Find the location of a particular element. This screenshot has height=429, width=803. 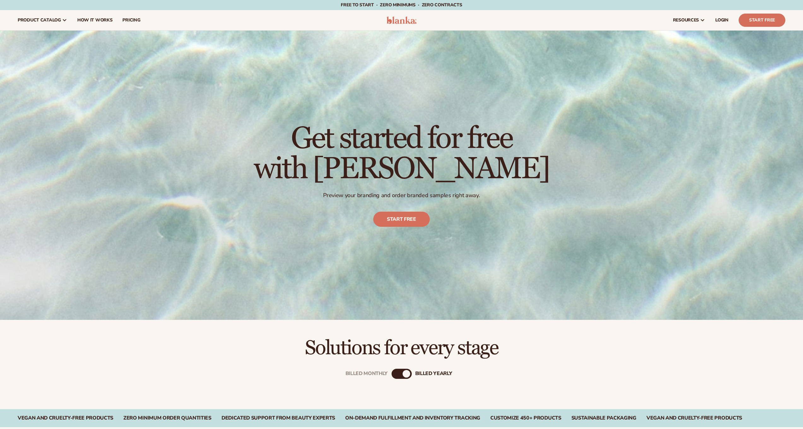

div: CUSTOMIZE 450+ PRODUCTS is located at coordinates (526, 418).